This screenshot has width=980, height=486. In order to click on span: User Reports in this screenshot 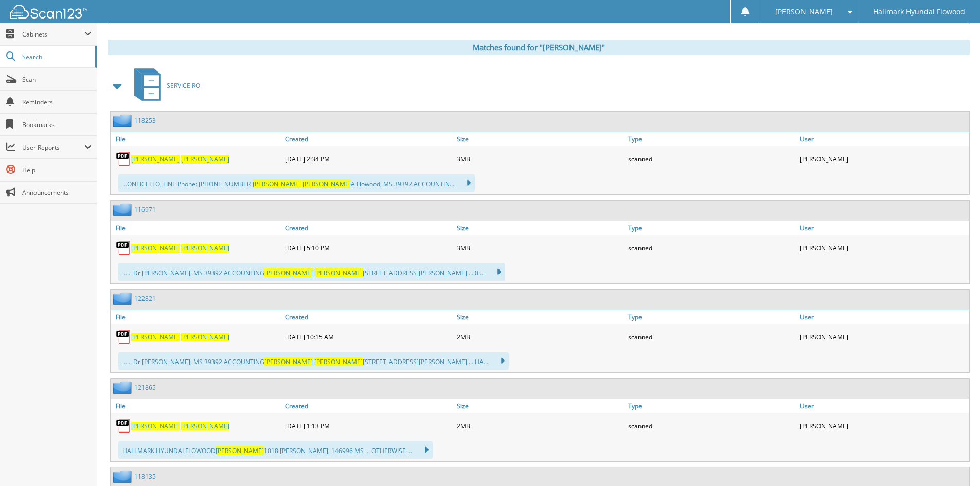, I will do `click(53, 147)`.